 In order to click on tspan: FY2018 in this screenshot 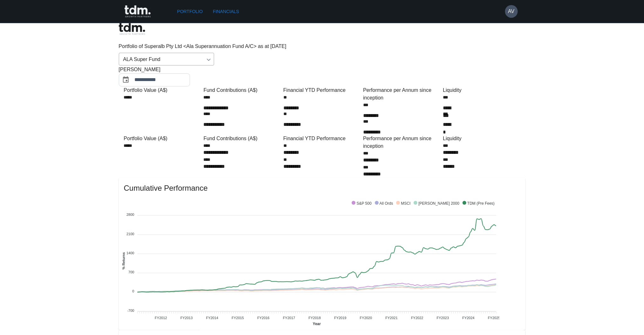, I will do `click(315, 318)`.